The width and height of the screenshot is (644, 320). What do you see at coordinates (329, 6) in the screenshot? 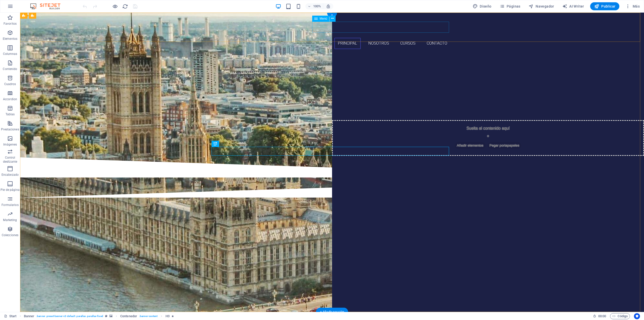
I see `i: Al redimensionar, ajustar el nivel de zoom automáticamente para ajustarse al dispositivo elegido.` at bounding box center [329, 6].